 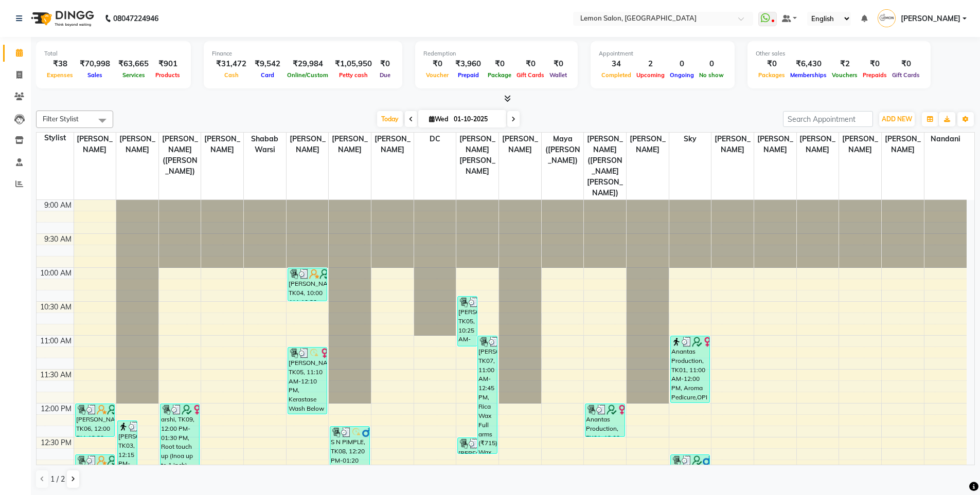 I want to click on div: Other sales, so click(x=839, y=54).